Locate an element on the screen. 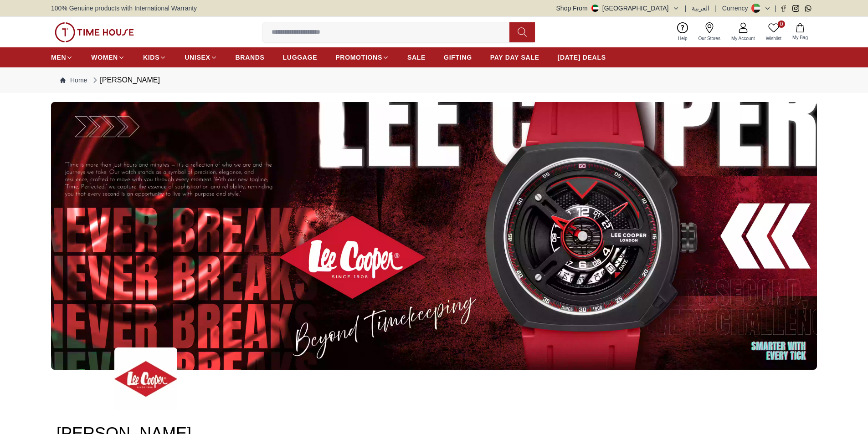  a: WOMEN is located at coordinates (108, 57).